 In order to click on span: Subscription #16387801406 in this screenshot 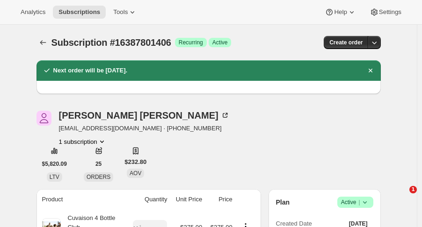, I will do `click(111, 43)`.